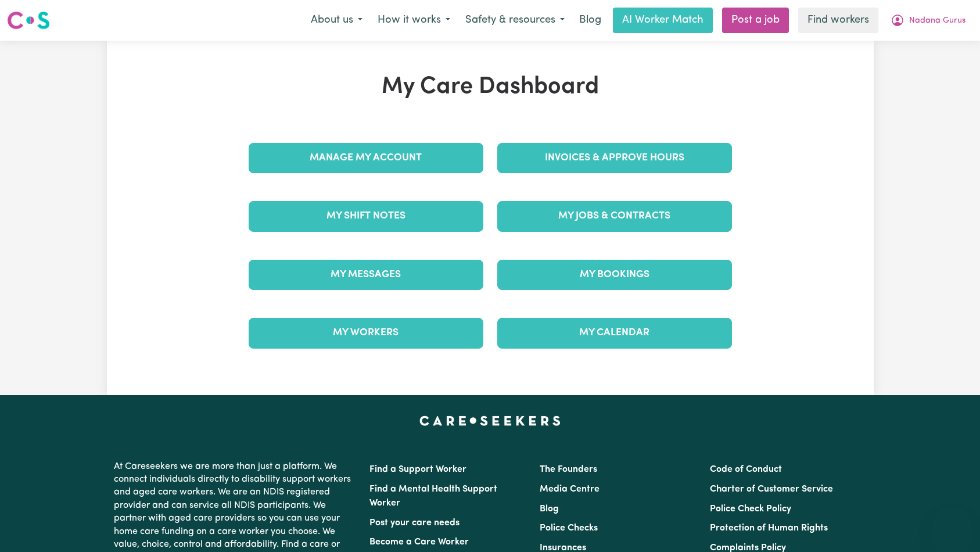 This screenshot has width=980, height=552. What do you see at coordinates (490, 87) in the screenshot?
I see `h1: My Care Dashboard` at bounding box center [490, 87].